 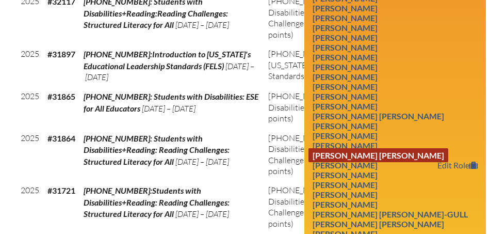 What do you see at coordinates (61, 190) in the screenshot?
I see `b: #31721` at bounding box center [61, 190].